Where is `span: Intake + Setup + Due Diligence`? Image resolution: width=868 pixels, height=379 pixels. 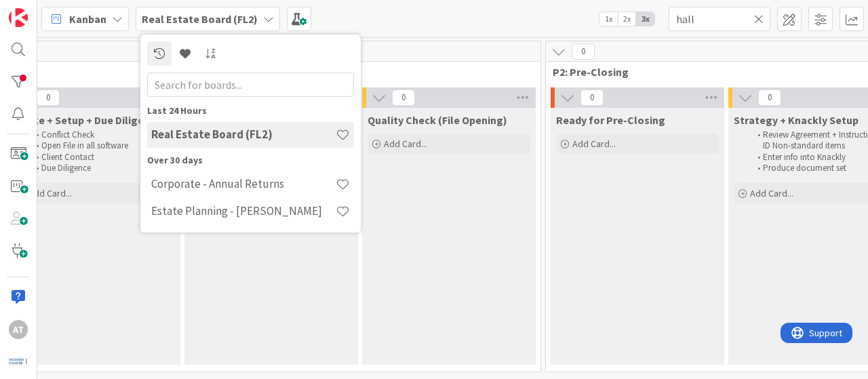
span: Intake + Setup + Due Diligence is located at coordinates (87, 120).